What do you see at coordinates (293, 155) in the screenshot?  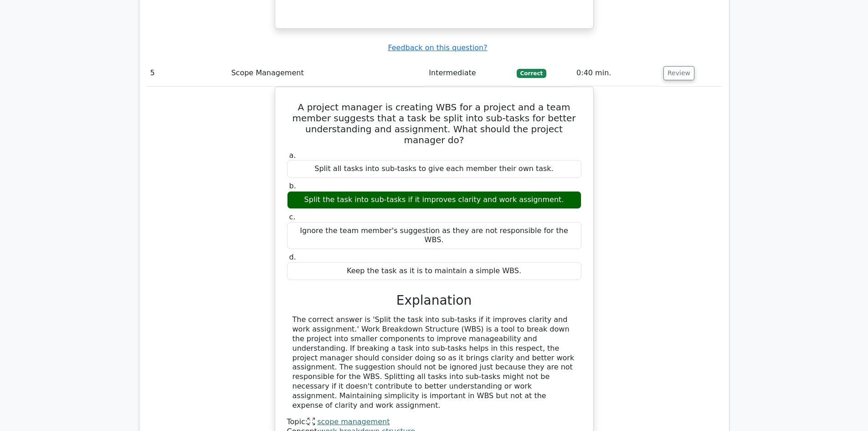 I see `span: a.` at bounding box center [293, 155].